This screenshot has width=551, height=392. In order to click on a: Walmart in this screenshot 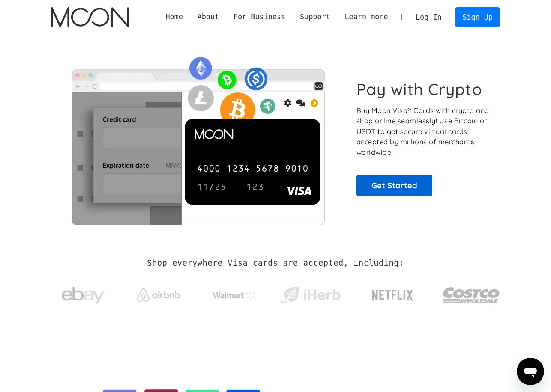, I will do `click(234, 293)`.